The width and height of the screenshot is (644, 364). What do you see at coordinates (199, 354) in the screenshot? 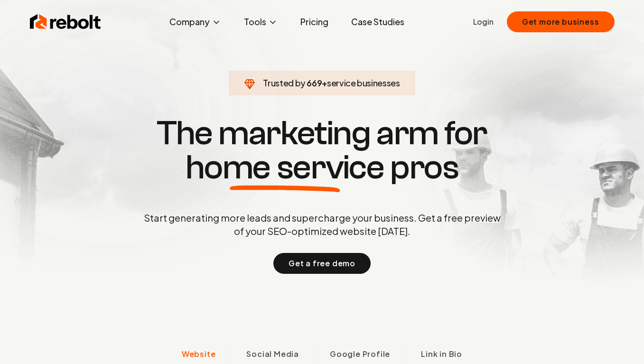
I see `span: Website` at bounding box center [199, 354].